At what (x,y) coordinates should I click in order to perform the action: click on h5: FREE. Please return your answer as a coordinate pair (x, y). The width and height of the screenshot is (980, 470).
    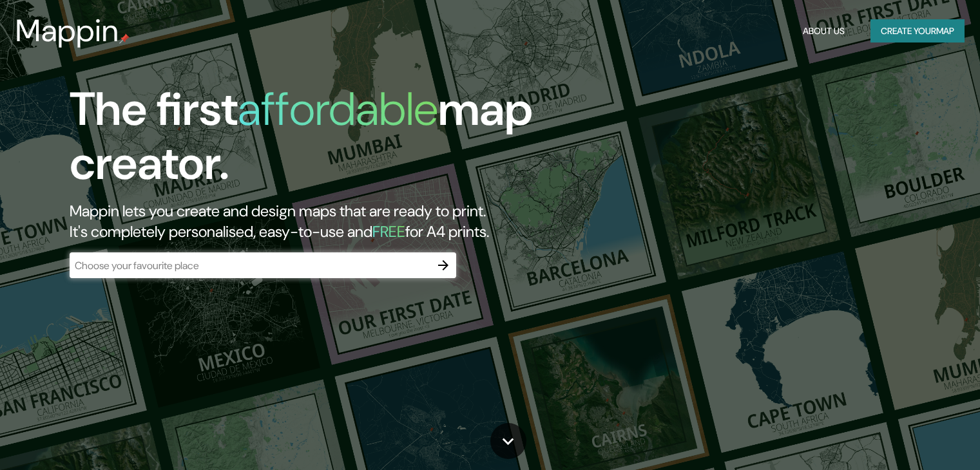
    Looking at the image, I should click on (388, 231).